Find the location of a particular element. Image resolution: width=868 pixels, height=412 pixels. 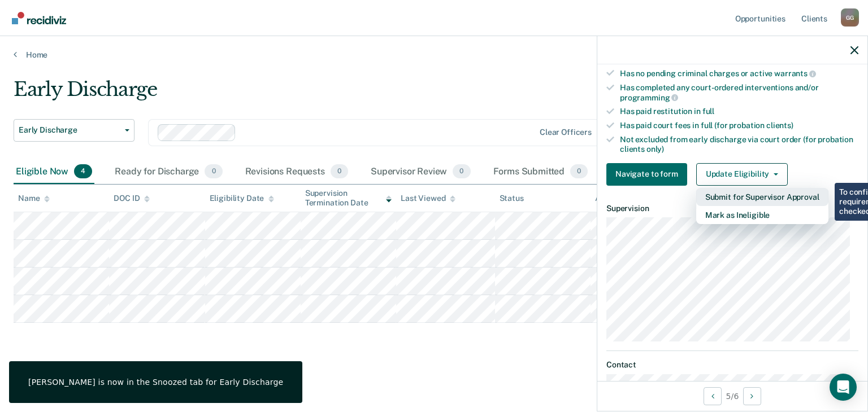

span: full is located at coordinates (708, 111).